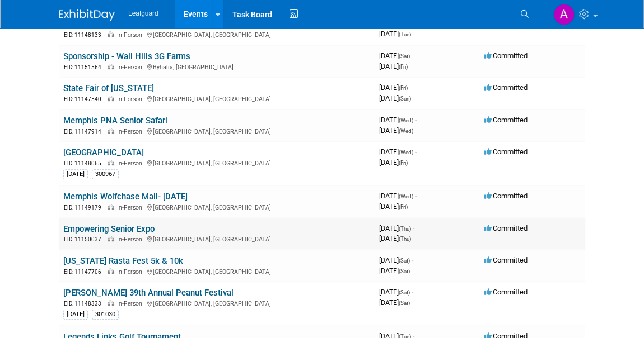 The width and height of the screenshot is (644, 338). I want to click on a: Sponsorship - Wall Hills 3G Farms, so click(127, 57).